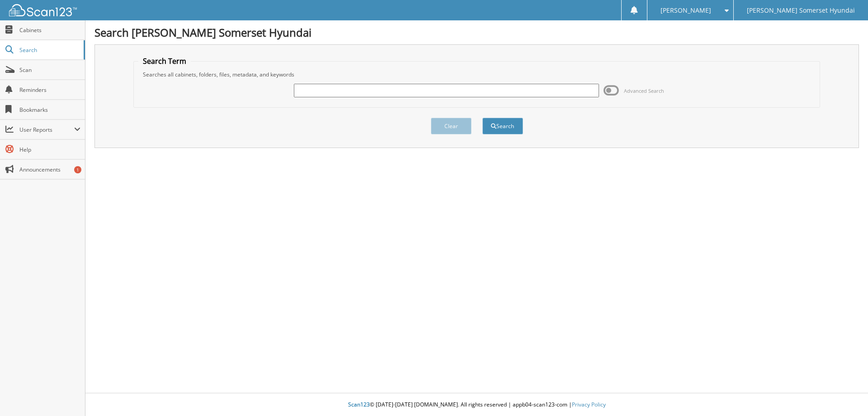 The width and height of the screenshot is (868, 416). I want to click on span: Cabinets, so click(50, 30).